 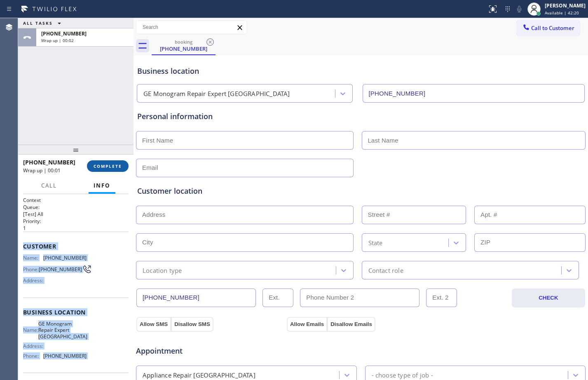 I want to click on input: Search, so click(x=192, y=27).